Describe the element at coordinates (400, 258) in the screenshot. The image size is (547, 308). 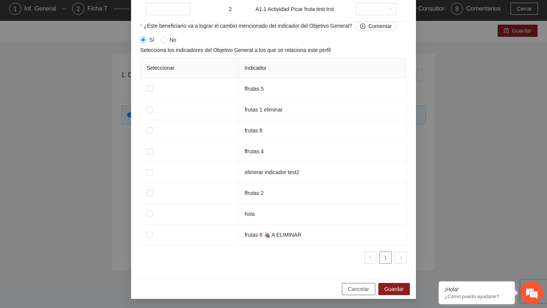
I see `span: right` at that location.